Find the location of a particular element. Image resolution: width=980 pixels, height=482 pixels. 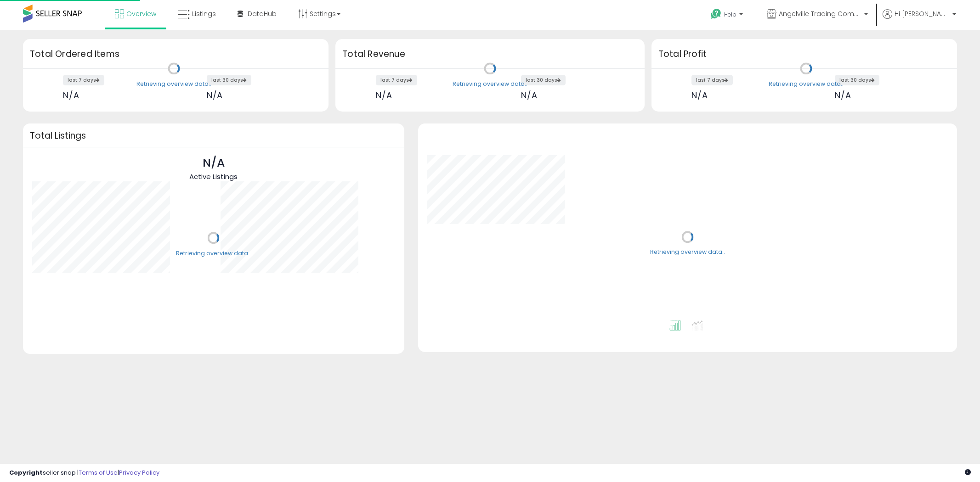

span: Listings is located at coordinates (204, 14).